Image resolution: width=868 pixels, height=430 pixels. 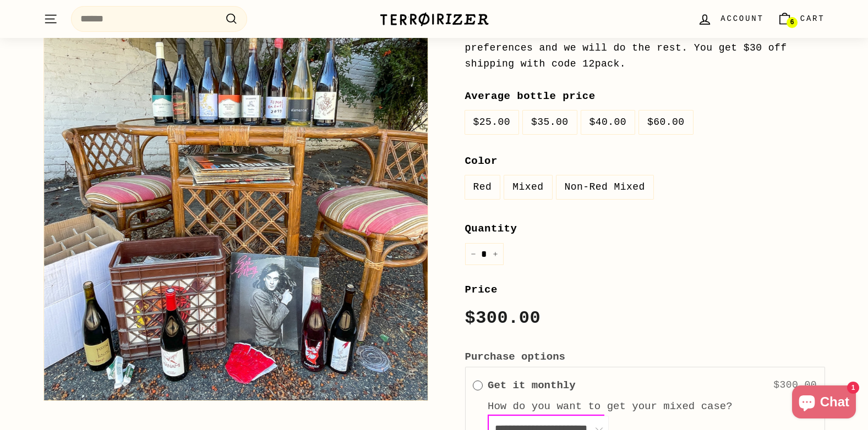 What do you see at coordinates (608, 122) in the screenshot?
I see `label: $40.00` at bounding box center [608, 122].